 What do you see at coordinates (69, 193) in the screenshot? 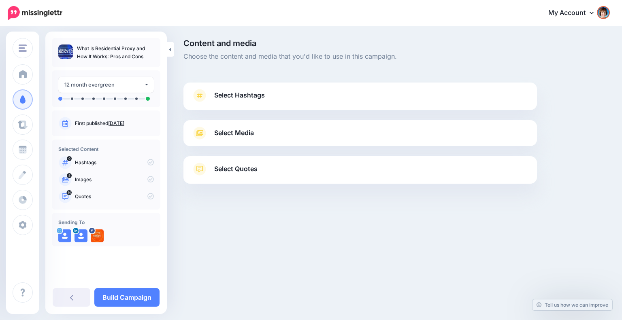
I see `span: 14` at bounding box center [69, 193].